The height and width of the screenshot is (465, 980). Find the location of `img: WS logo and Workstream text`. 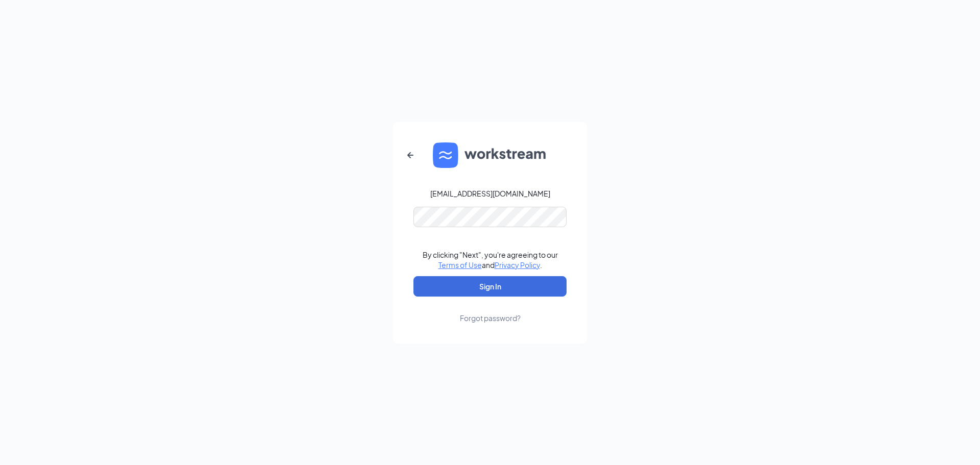

img: WS logo and Workstream text is located at coordinates (490, 155).